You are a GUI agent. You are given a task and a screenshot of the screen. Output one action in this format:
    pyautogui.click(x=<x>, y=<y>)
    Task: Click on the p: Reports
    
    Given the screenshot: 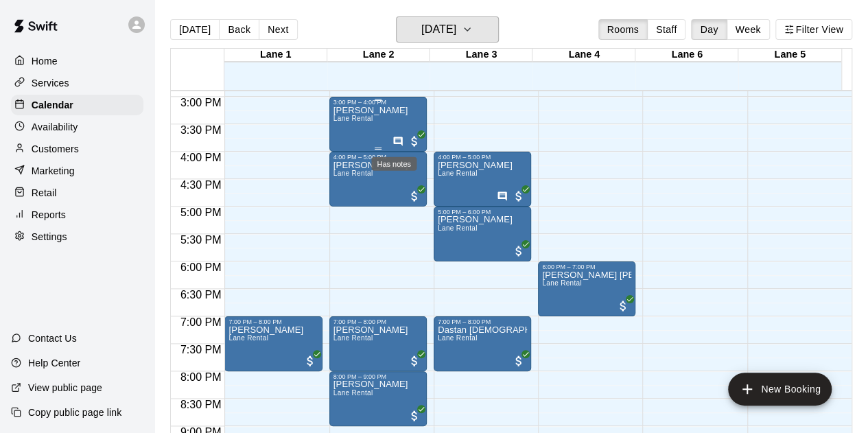 What is the action you would take?
    pyautogui.click(x=49, y=215)
    